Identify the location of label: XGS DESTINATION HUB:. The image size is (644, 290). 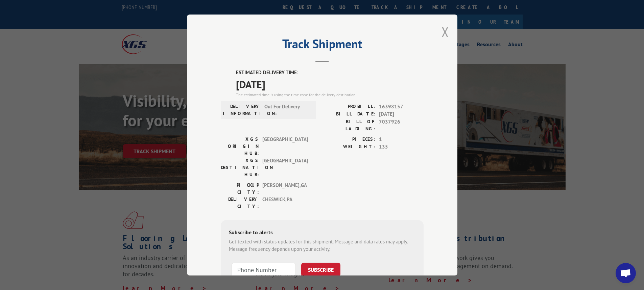
(240, 167).